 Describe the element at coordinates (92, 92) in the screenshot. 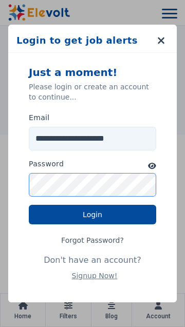

I see `p: Please login or create an account to continue...` at that location.